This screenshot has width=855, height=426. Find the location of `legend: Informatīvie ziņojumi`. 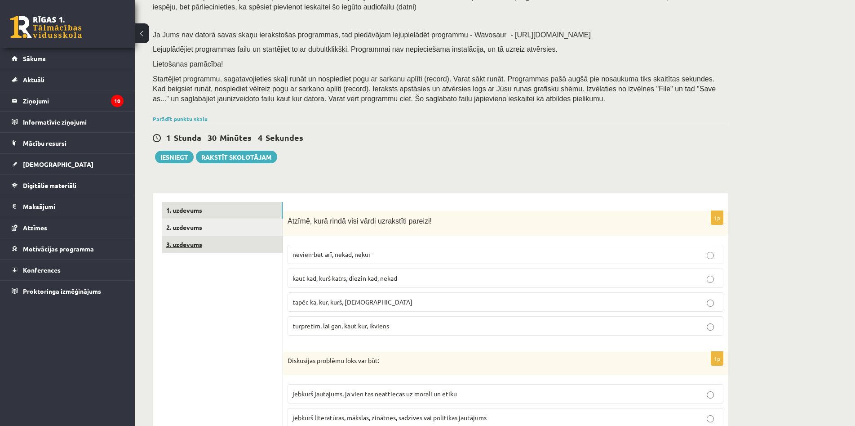

legend: Informatīvie ziņojumi is located at coordinates (73, 122).